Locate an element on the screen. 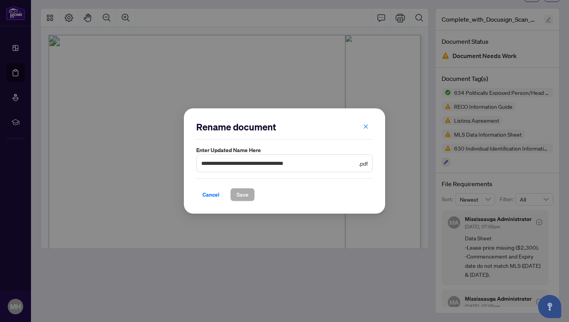 This screenshot has width=569, height=322. button: Cancel is located at coordinates (211, 195).